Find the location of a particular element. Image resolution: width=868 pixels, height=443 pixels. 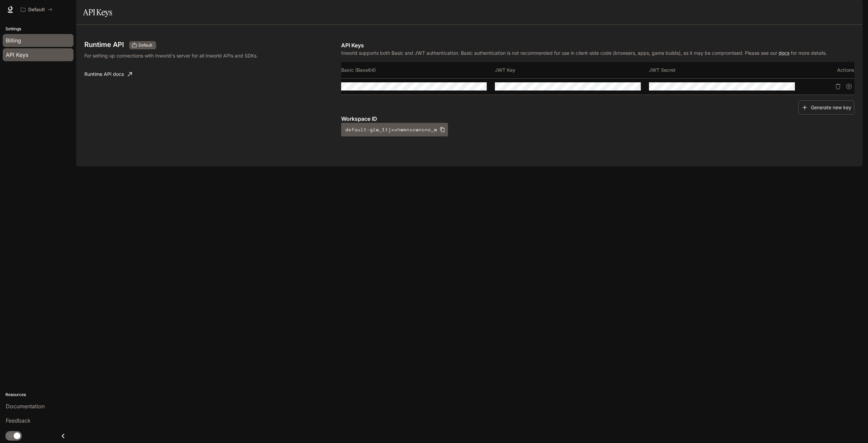

p: Default is located at coordinates (36, 10).